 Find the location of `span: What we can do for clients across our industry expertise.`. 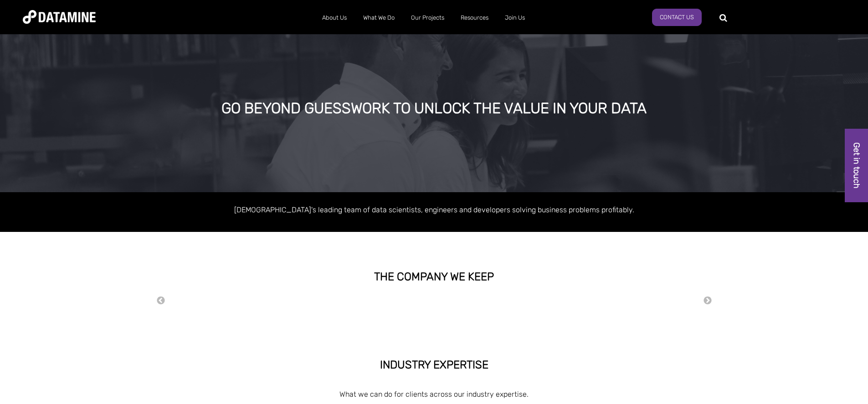

span: What we can do for clients across our industry expertise. is located at coordinates (434, 394).